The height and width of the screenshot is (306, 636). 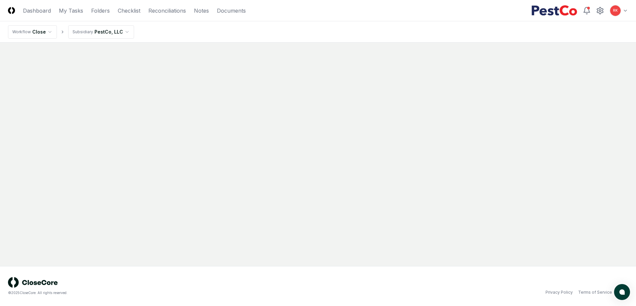 I want to click on button: atlas-launcher, so click(x=622, y=292).